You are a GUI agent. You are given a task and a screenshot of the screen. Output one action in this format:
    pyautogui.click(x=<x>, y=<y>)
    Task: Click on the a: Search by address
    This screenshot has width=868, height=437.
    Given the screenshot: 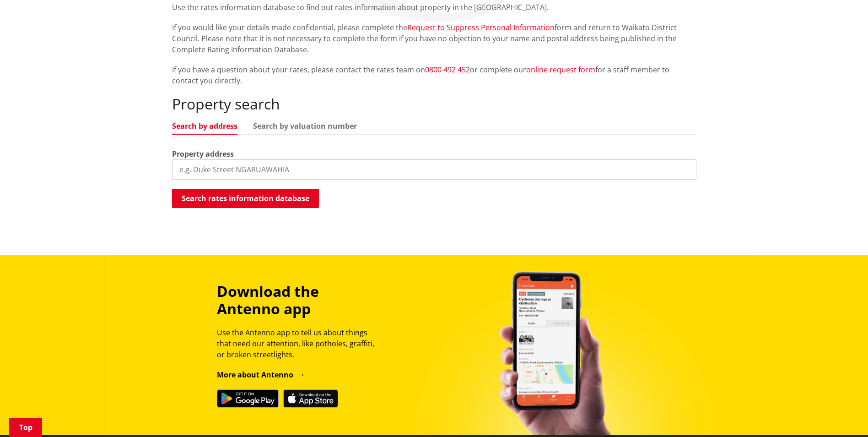 What is the action you would take?
    pyautogui.click(x=205, y=126)
    